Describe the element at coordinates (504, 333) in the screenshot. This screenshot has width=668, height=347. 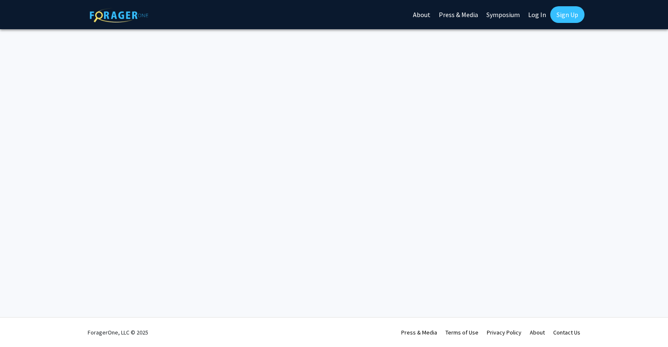
I see `a: Privacy Policy` at that location.